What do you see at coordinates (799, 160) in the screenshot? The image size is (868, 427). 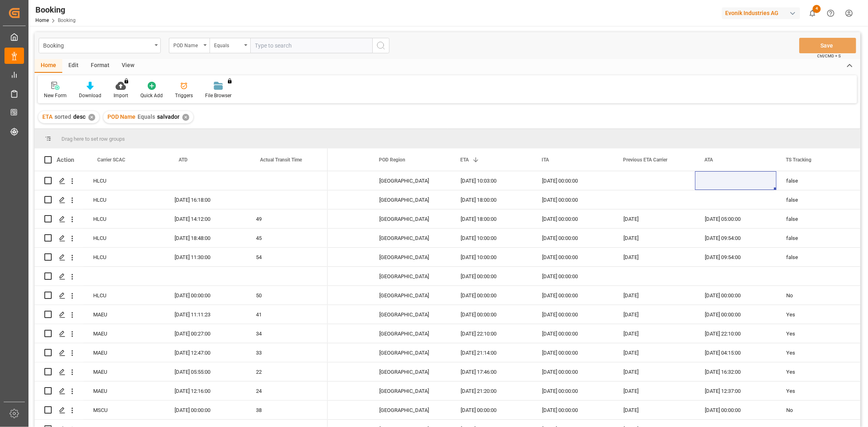 I see `span: TS Tracking` at bounding box center [799, 160].